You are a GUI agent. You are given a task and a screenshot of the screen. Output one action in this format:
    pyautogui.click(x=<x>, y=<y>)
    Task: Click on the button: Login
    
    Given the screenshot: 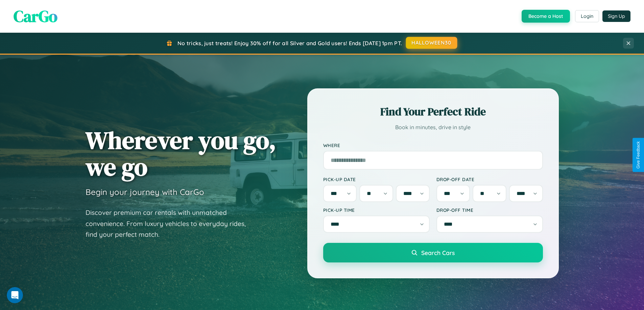 What is the action you would take?
    pyautogui.click(x=587, y=16)
    